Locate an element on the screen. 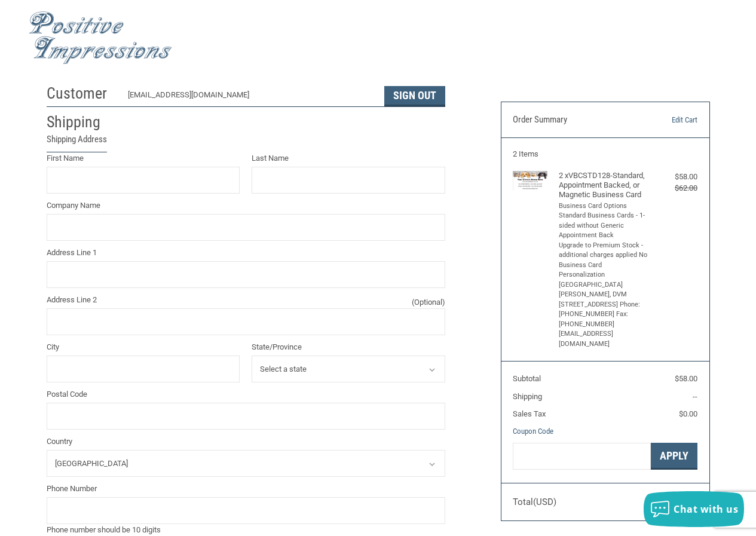  button: Chat with us is located at coordinates (694, 509).